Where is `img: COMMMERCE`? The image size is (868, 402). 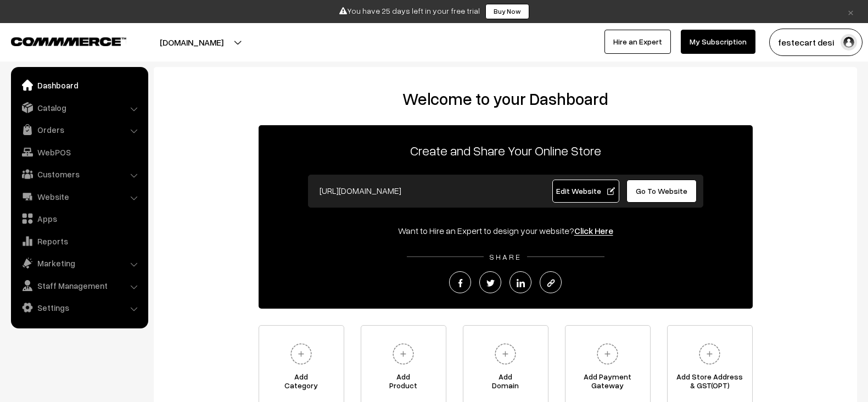
img: COMMMERCE is located at coordinates (68, 41).